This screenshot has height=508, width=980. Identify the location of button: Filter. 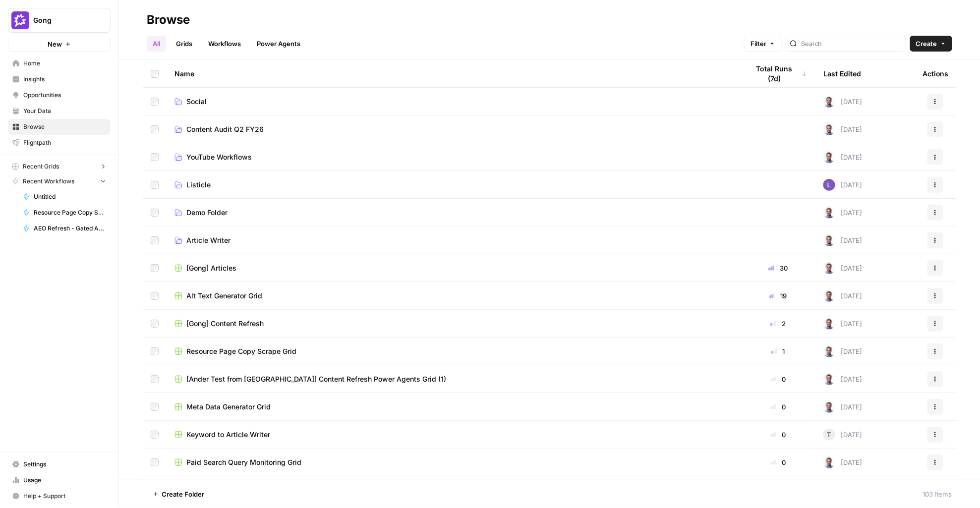
(763, 44).